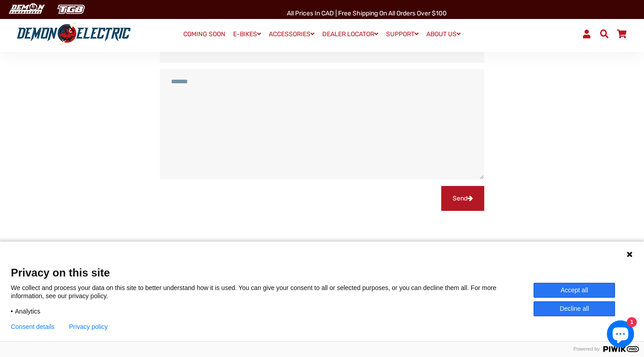 The width and height of the screenshot is (644, 357). Describe the element at coordinates (26, 9) in the screenshot. I see `img: Demon Electric` at that location.